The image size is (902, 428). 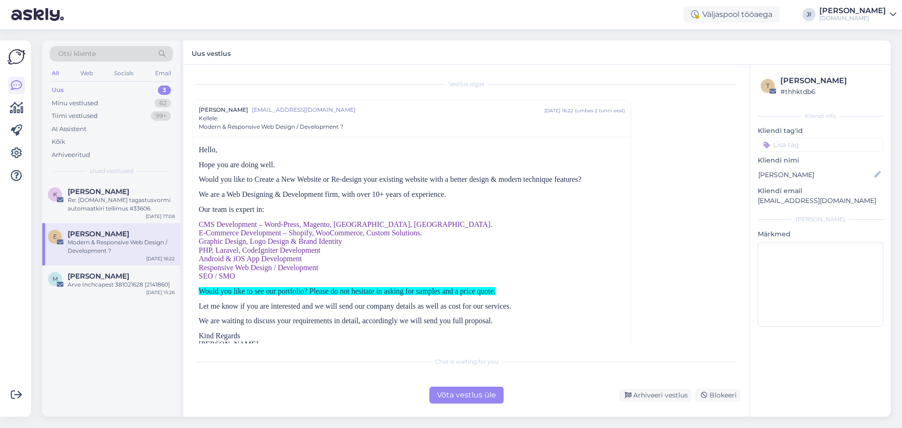 What do you see at coordinates (208, 149) in the screenshot?
I see `span: Hello,` at bounding box center [208, 149].